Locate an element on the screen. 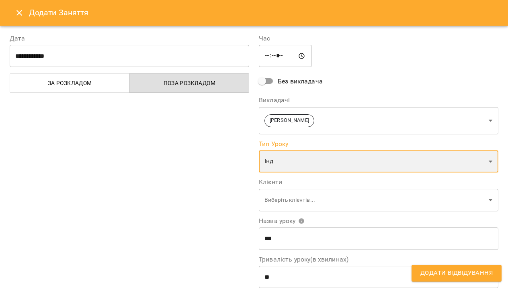 This screenshot has height=288, width=508. svg: Вкажіть назву уроку або виберіть клієнтів is located at coordinates (301, 221).